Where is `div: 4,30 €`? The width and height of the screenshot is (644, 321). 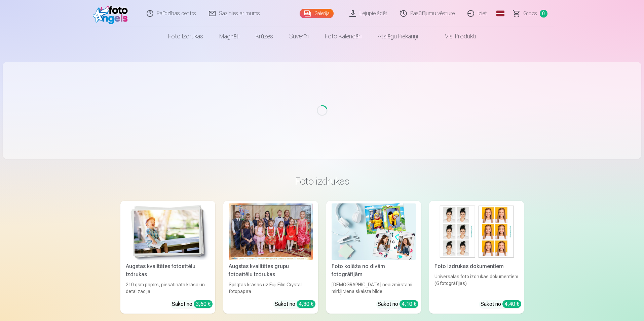 div: 4,30 € is located at coordinates (306, 304).